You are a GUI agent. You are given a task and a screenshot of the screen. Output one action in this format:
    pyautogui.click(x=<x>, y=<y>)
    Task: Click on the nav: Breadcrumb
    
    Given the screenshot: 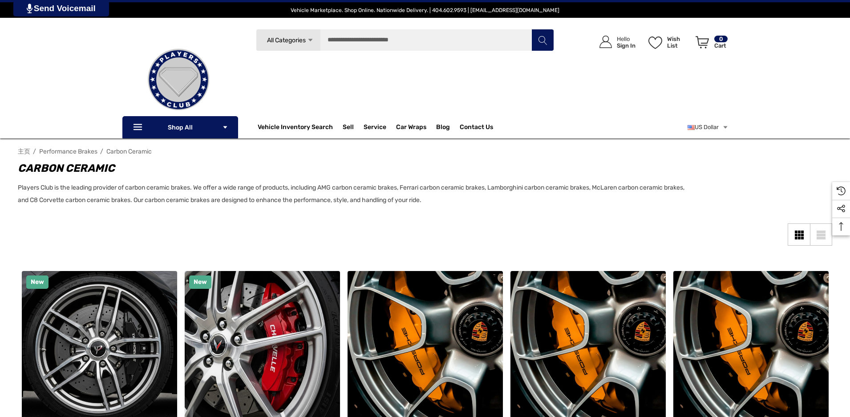 What is the action you would take?
    pyautogui.click(x=425, y=151)
    